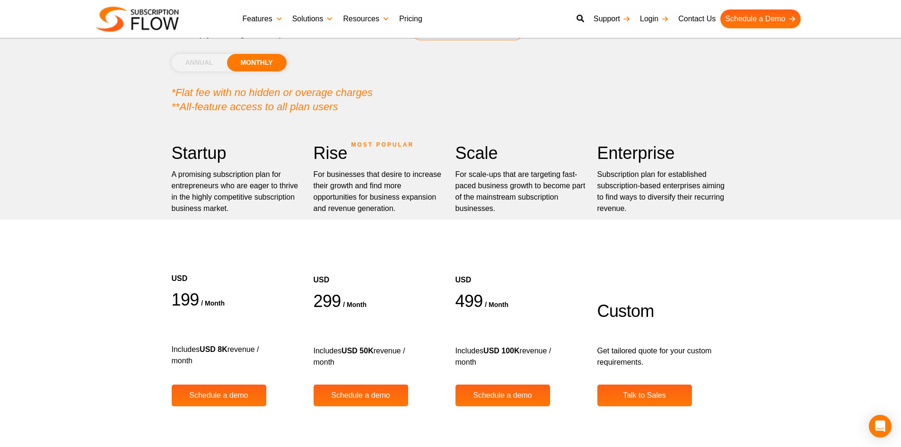 The width and height of the screenshot is (901, 447). What do you see at coordinates (137, 19) in the screenshot?
I see `img: Subscriptionflow` at bounding box center [137, 19].